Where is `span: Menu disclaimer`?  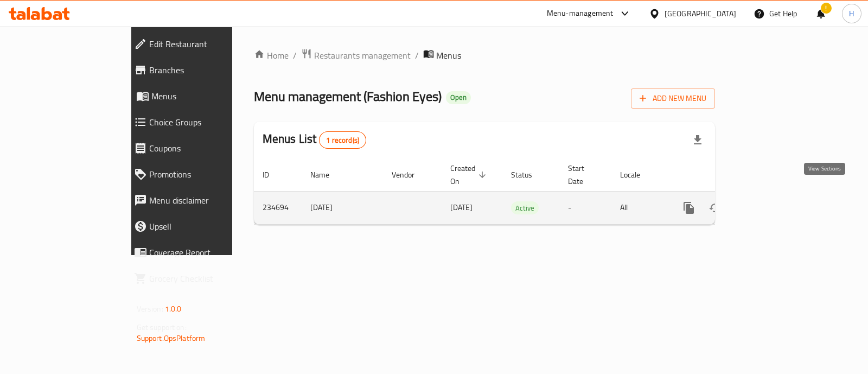
span: Menu disclaimer is located at coordinates (208, 200).